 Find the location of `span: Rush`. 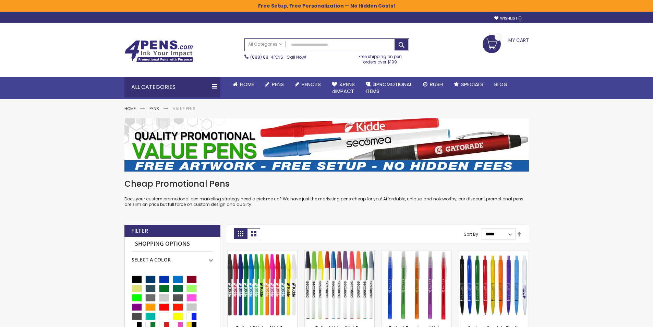

span: Rush is located at coordinates (437, 84).